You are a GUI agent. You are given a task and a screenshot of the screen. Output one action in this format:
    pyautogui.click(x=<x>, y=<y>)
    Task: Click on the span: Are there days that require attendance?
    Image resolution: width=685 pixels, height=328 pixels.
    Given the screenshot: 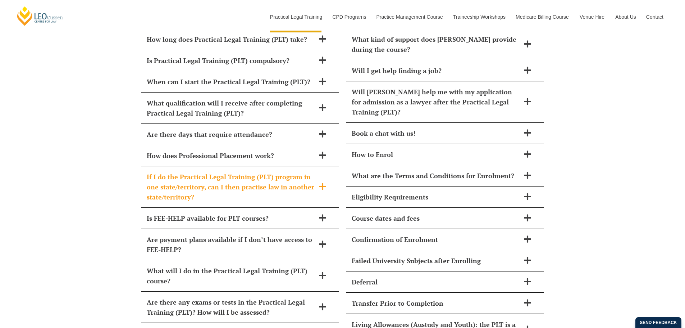 What is the action you would take?
    pyautogui.click(x=231, y=134)
    